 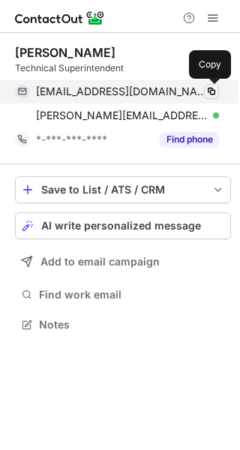 What do you see at coordinates (121, 226) in the screenshot?
I see `span: AI write personalized message` at bounding box center [121, 226].